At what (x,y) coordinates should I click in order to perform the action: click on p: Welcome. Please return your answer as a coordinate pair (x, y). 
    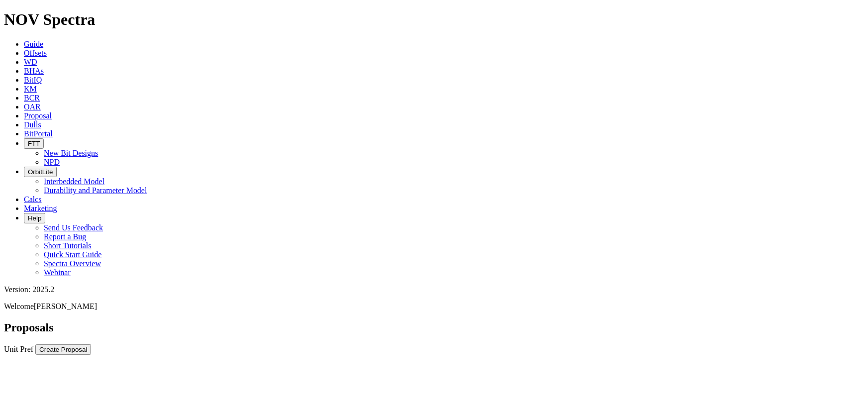
    Looking at the image, I should click on (434, 307).